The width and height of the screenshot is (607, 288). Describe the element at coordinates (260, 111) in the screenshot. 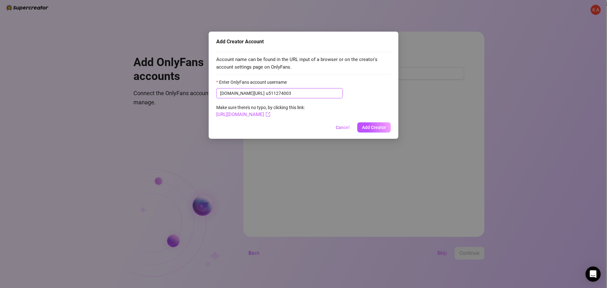

I see `span: Make sure there's no typo, by clicking this link:` at that location.